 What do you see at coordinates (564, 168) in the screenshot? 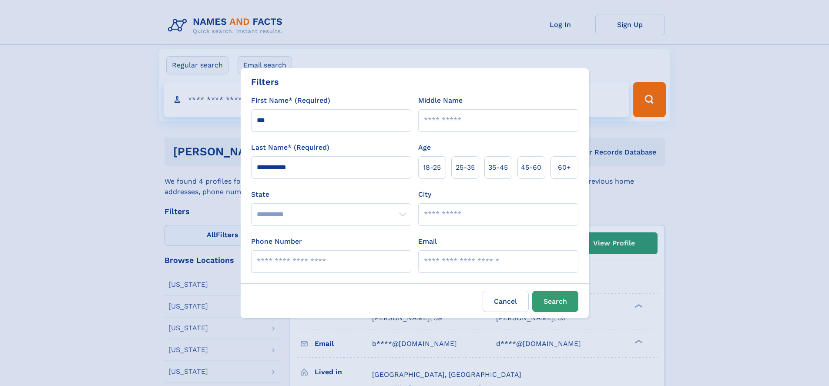
I see `span: 60+` at bounding box center [564, 168].